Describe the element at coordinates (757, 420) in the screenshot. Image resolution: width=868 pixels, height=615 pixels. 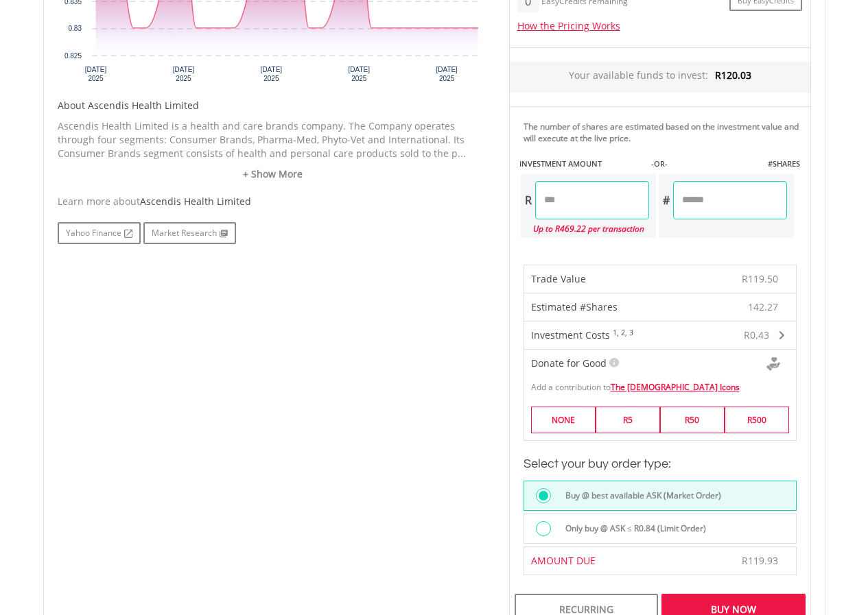
I see `label: R500` at that location.